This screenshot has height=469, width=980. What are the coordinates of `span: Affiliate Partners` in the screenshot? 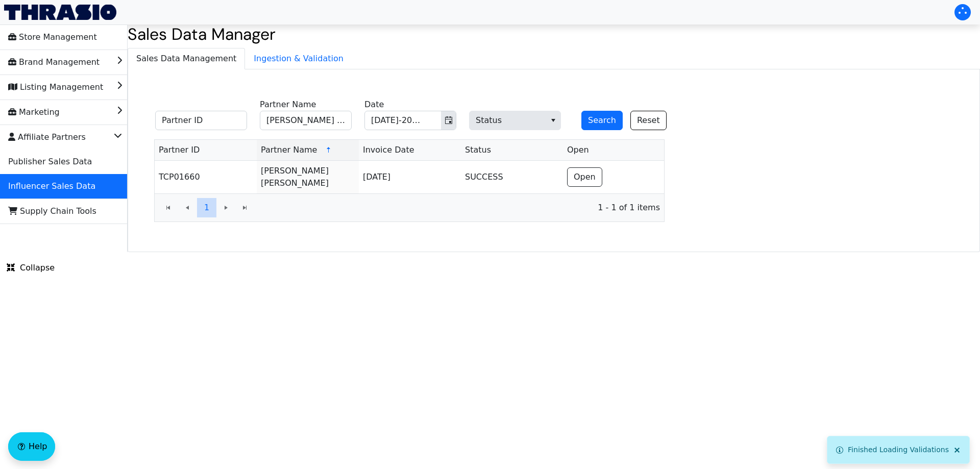 It's located at (47, 137).